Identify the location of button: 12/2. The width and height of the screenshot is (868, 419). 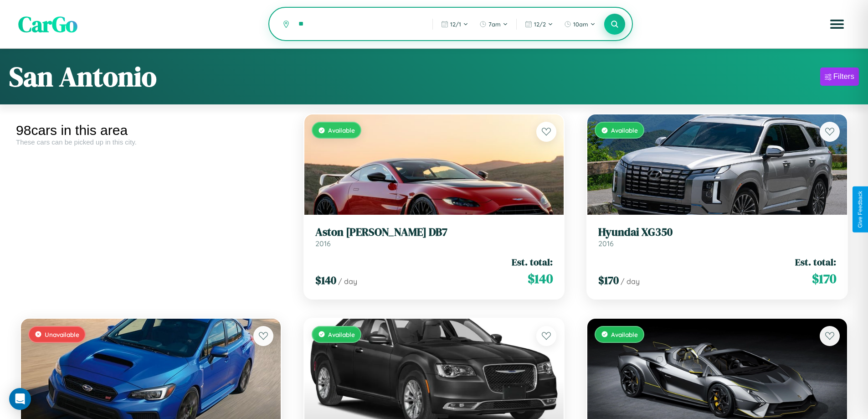
(539, 24).